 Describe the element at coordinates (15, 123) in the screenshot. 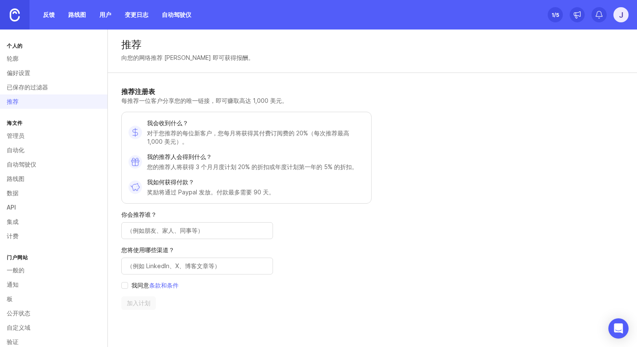

I see `font: 海文件` at that location.